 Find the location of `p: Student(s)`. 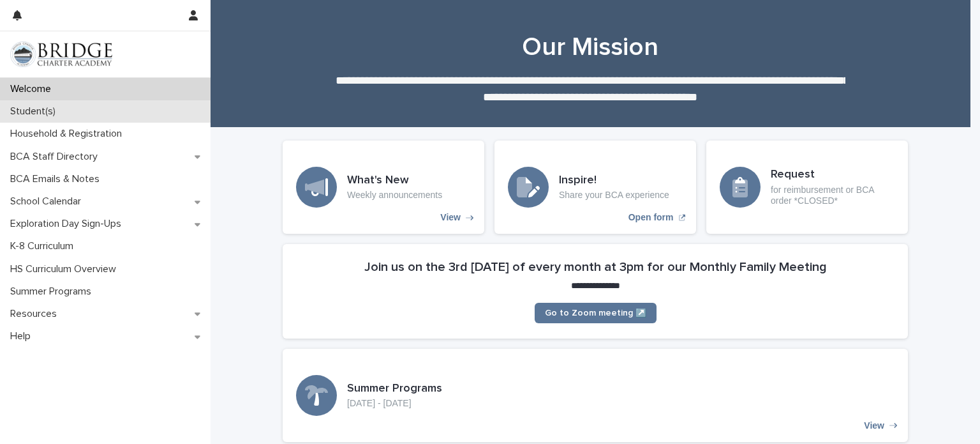

p: Student(s) is located at coordinates (35, 111).